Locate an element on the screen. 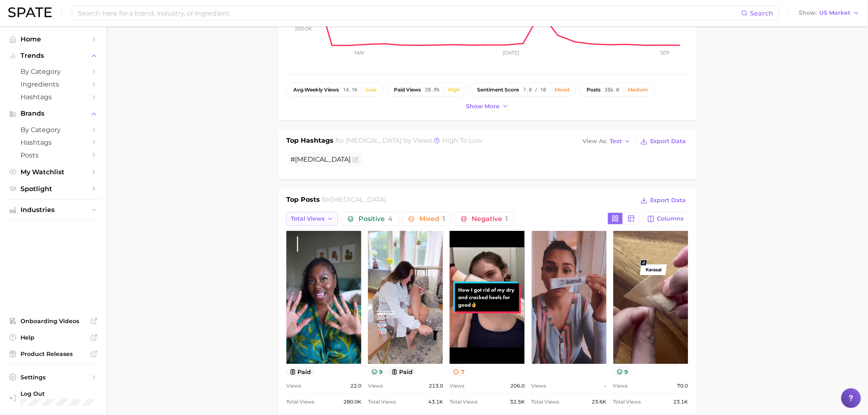 This screenshot has height=415, width=868. span: 4 is located at coordinates (390, 218).